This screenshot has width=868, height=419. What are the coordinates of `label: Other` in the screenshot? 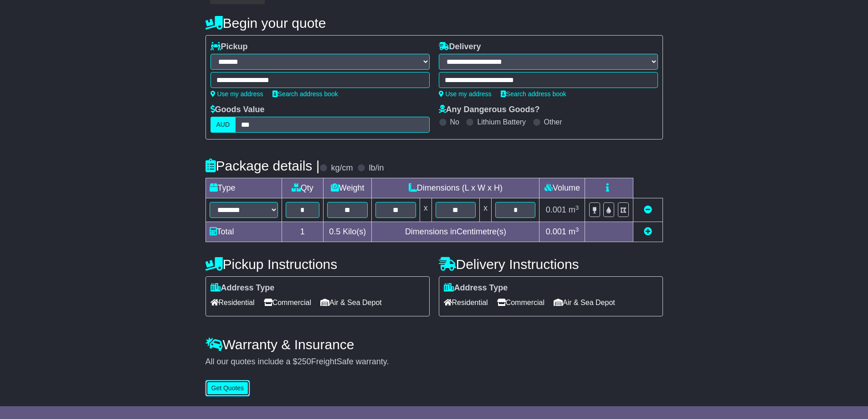 It's located at (553, 122).